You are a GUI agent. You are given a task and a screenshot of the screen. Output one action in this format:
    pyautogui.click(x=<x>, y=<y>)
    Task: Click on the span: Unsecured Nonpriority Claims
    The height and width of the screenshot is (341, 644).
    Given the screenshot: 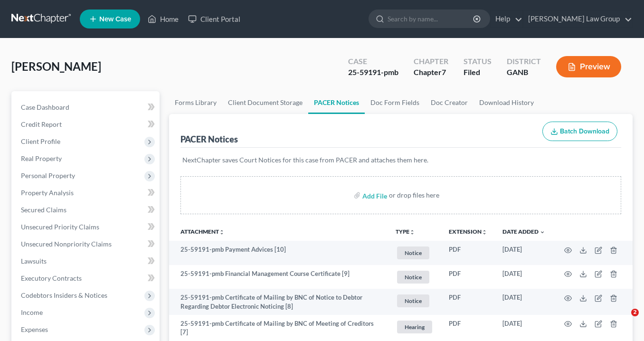 What is the action you would take?
    pyautogui.click(x=66, y=244)
    